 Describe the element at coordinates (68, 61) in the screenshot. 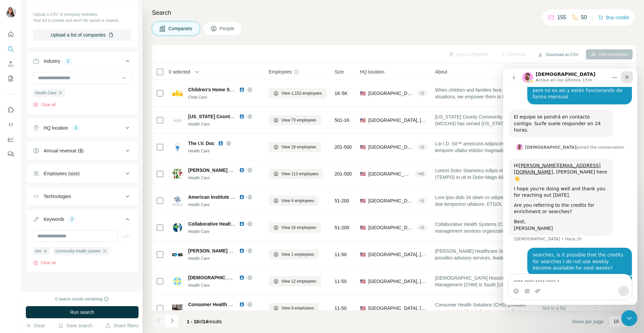

I see `div: 1` at that location.